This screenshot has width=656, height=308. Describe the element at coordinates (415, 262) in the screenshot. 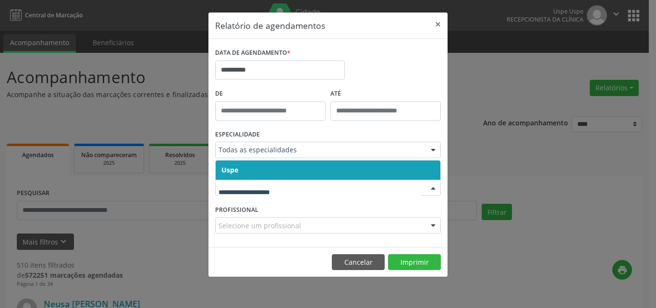

I see `button: Imprimir` at that location.